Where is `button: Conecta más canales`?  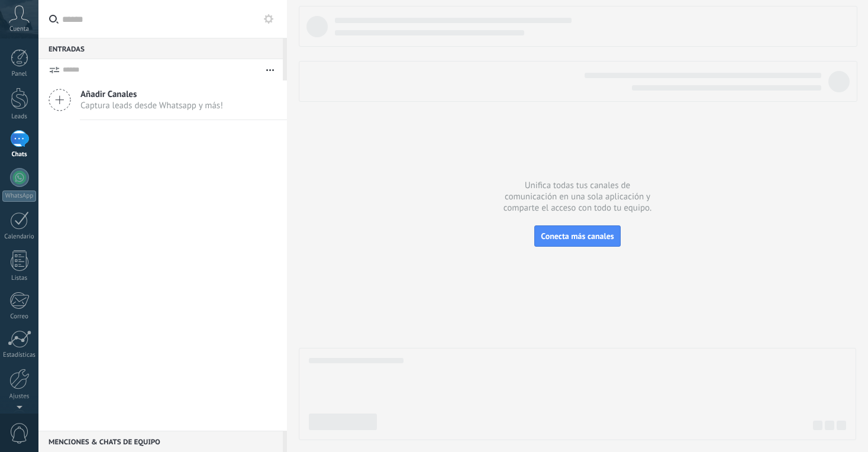 button: Conecta más canales is located at coordinates (577, 236).